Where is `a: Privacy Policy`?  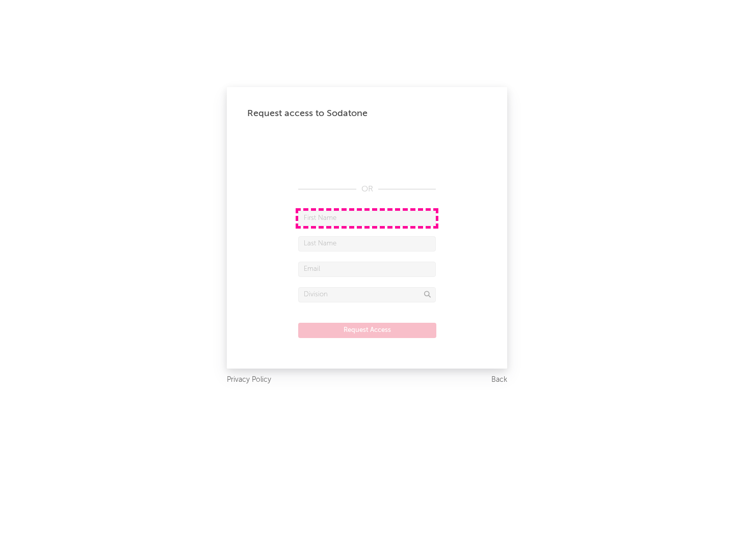
a: Privacy Policy is located at coordinates (249, 380).